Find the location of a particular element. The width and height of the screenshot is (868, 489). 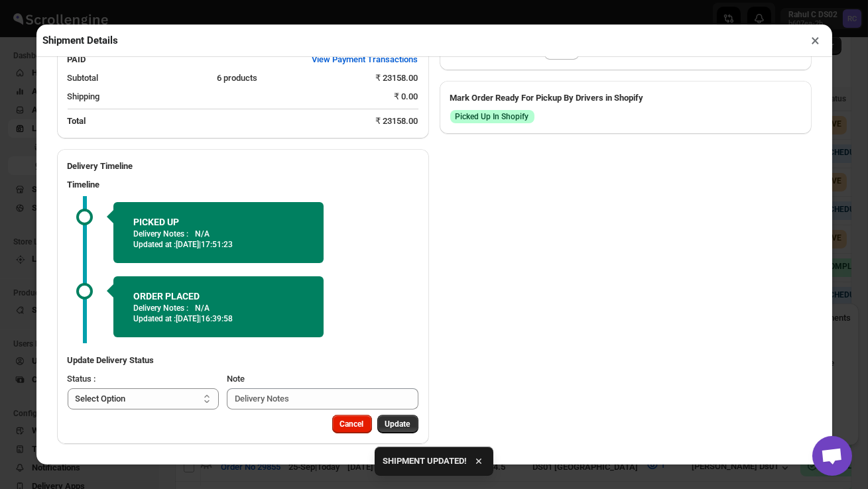

h2: ORDER PLACED is located at coordinates (218, 296).